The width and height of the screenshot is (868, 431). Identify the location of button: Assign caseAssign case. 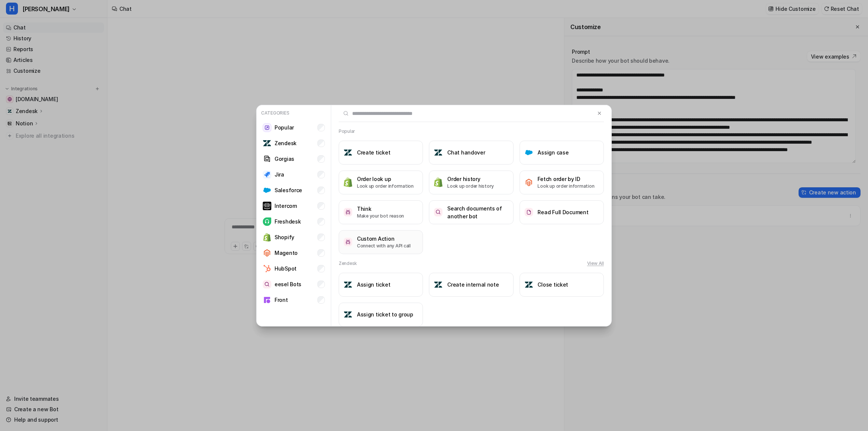
(562, 153).